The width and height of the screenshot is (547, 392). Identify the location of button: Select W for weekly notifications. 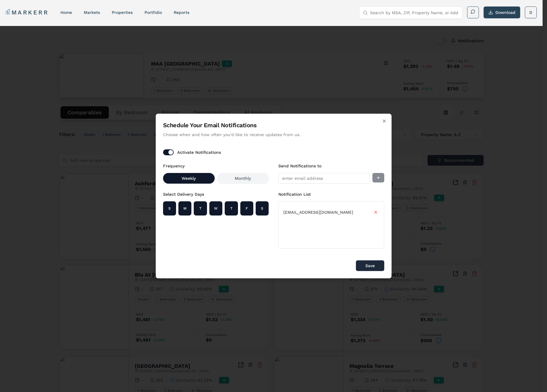
(216, 208).